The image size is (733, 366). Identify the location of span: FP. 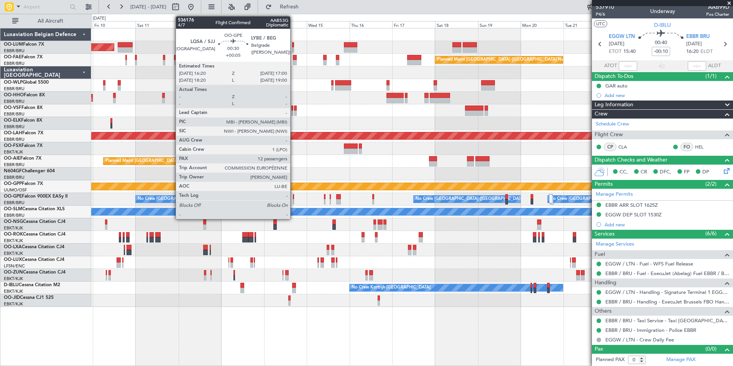
(687, 172).